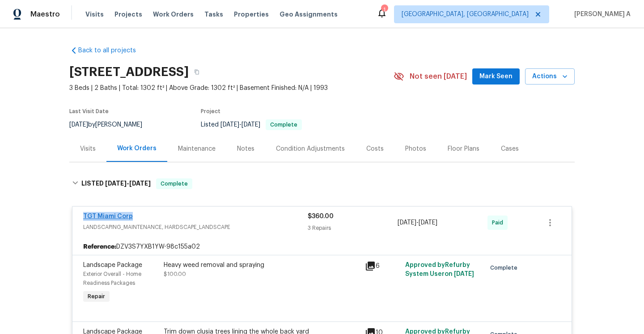  Describe the element at coordinates (499, 223) in the screenshot. I see `span: Paid` at that location.